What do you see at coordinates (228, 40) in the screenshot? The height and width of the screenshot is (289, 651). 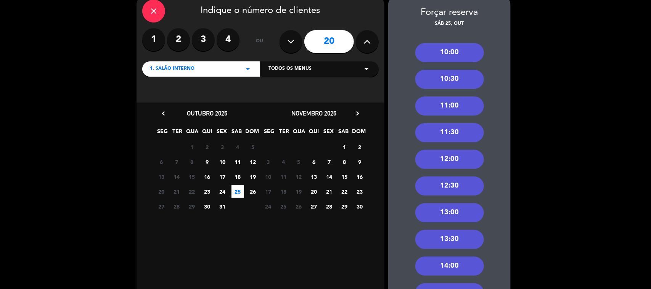 I see `label: 4` at bounding box center [228, 40].